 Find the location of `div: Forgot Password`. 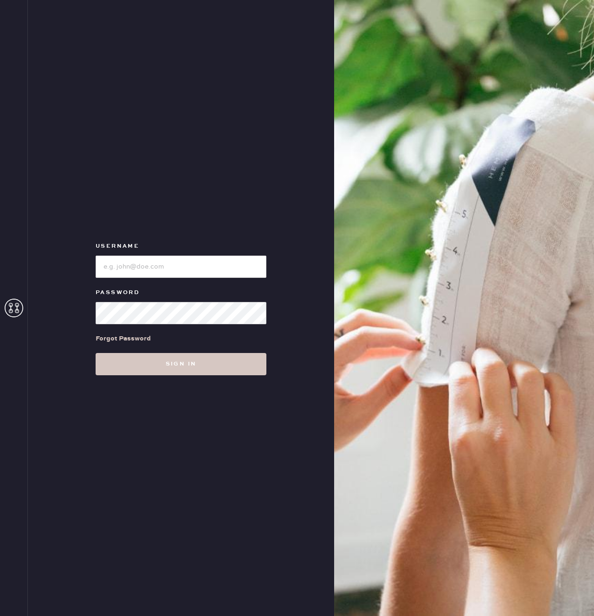

div: Forgot Password is located at coordinates (123, 339).